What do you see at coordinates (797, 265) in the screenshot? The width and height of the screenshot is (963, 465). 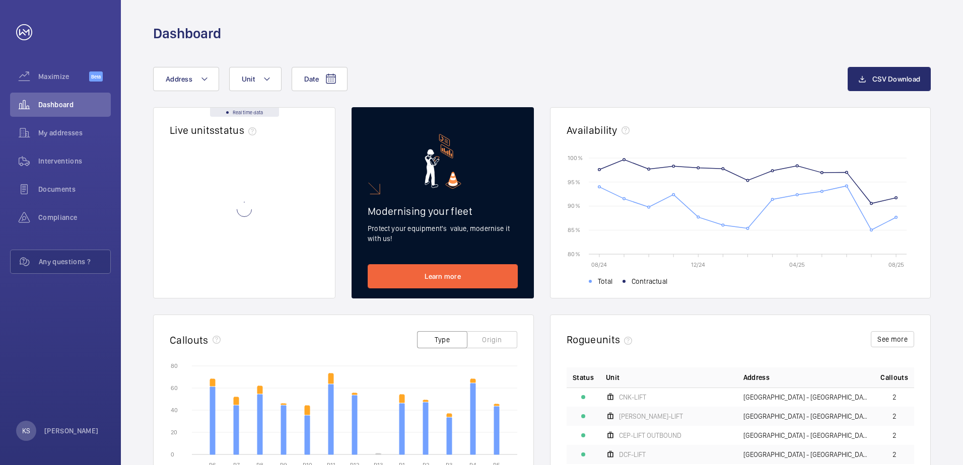 I see `text: 04/25` at bounding box center [797, 265].